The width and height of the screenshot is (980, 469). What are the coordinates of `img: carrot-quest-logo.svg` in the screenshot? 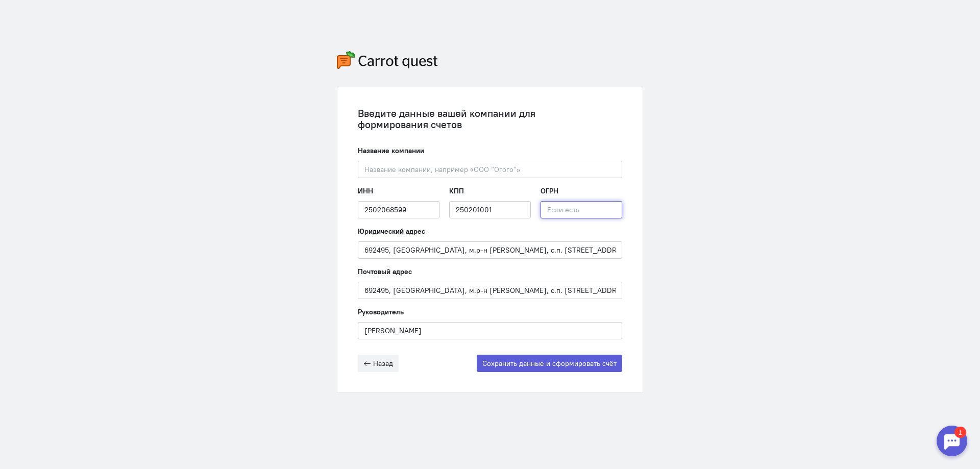 It's located at (388, 60).